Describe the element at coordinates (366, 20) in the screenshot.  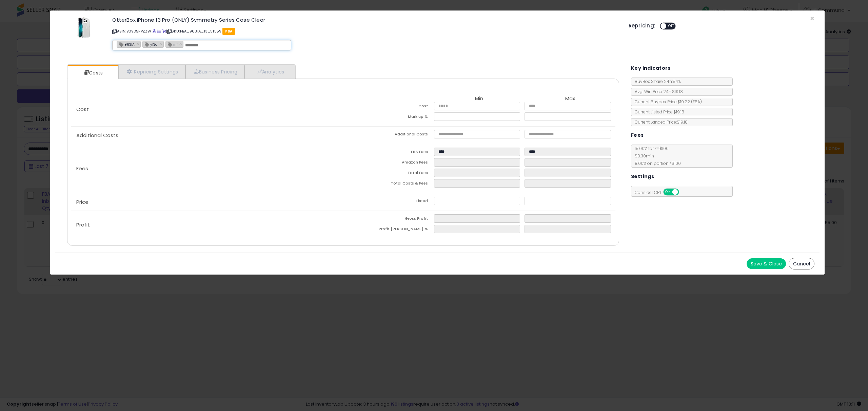
I see `h3: OtterBox iPhone 13 Pro (ONLY) Symmetry Series Case Clear` at that location.